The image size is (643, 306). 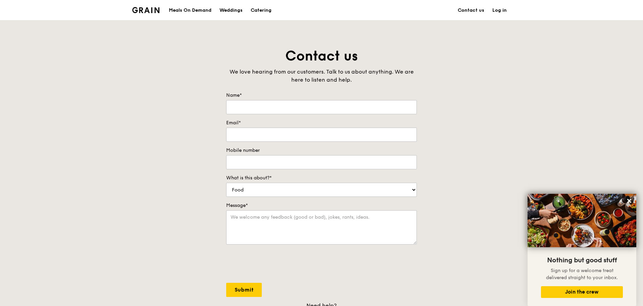 I want to click on button: Close, so click(x=629, y=201).